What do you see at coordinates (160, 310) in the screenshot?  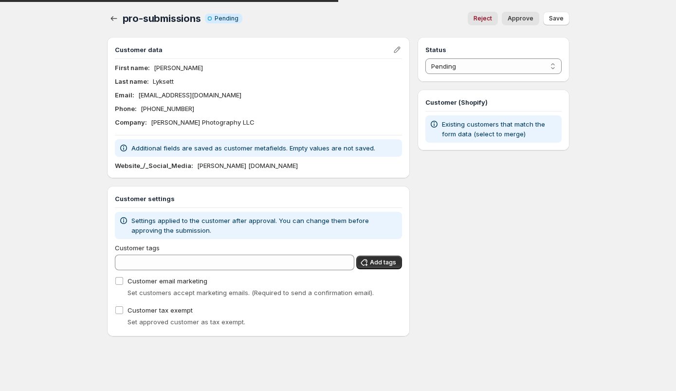 I see `span: Customer tax exempt` at bounding box center [160, 310].